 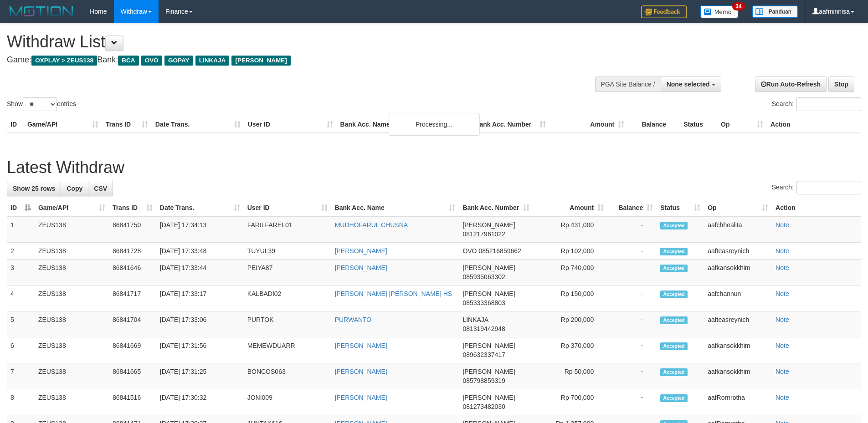 I want to click on th: ID, so click(x=15, y=124).